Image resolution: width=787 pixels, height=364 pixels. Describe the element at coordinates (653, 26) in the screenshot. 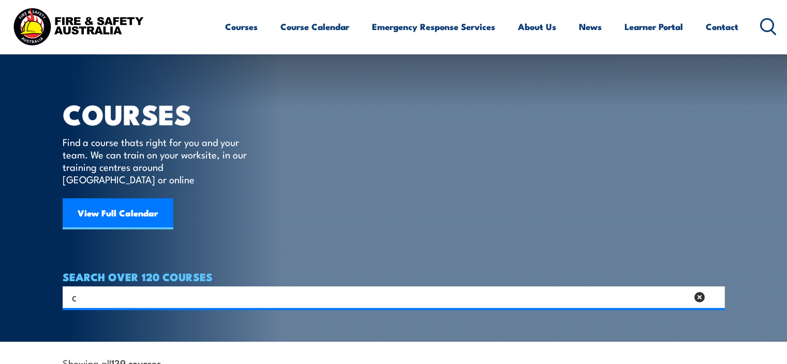

I see `a: Learner Portal` at that location.